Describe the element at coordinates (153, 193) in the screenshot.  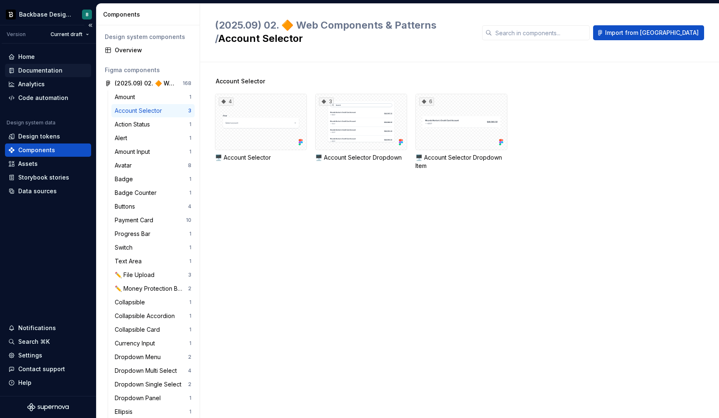
I see `a: Badge Counter1` at that location.